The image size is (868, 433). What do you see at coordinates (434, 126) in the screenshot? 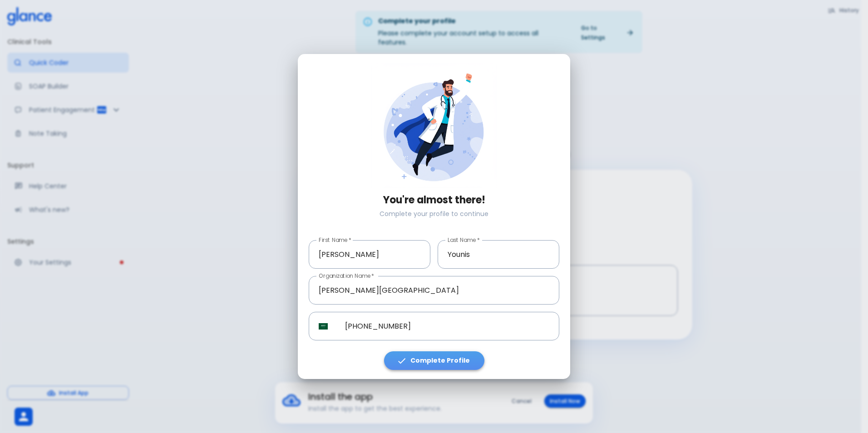
I see `img: doctor` at bounding box center [434, 126].